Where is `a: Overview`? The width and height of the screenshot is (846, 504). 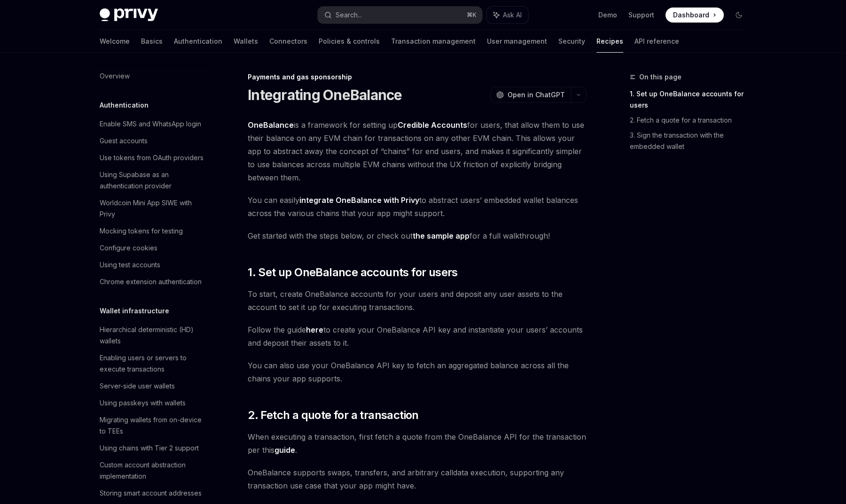 a: Overview is located at coordinates (152, 76).